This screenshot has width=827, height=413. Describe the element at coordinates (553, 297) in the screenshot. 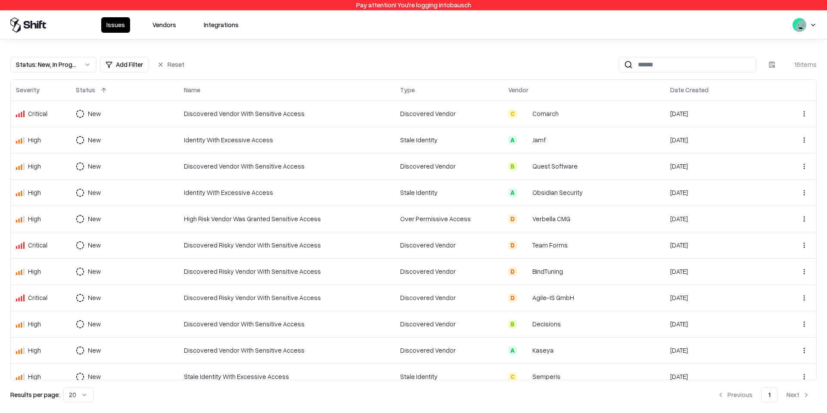

I see `div: Agile-IS GmbH` at that location.